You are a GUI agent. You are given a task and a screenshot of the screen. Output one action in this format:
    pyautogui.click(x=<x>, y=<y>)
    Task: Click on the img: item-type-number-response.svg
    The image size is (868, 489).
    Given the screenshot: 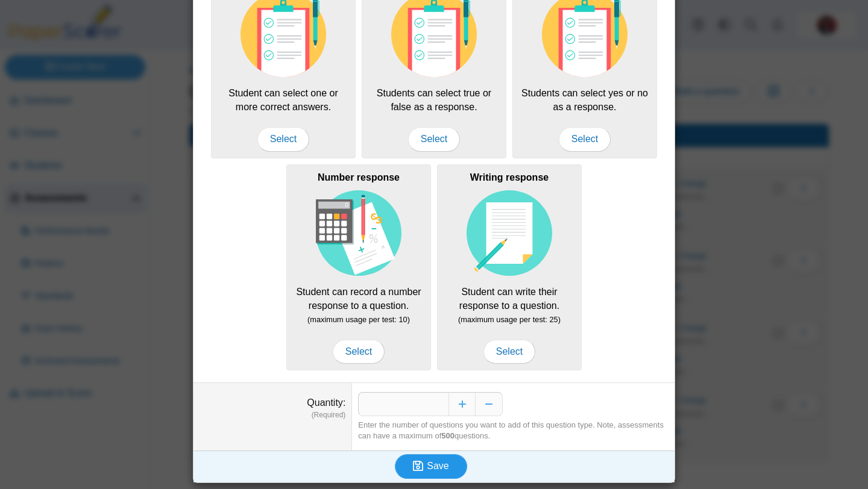 What is the action you would take?
    pyautogui.click(x=359, y=233)
    